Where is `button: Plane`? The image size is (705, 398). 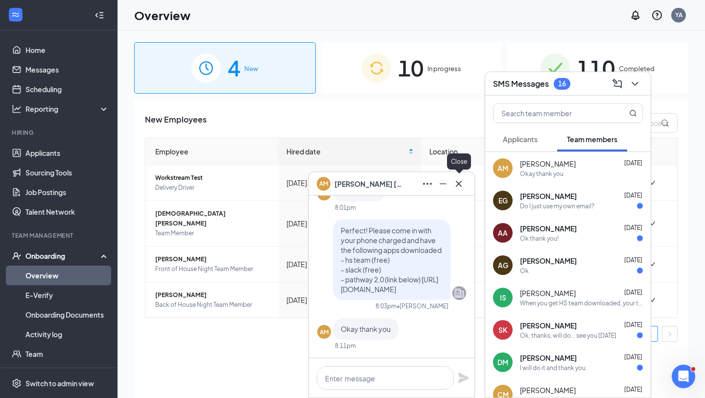 button: Plane is located at coordinates (464, 378).